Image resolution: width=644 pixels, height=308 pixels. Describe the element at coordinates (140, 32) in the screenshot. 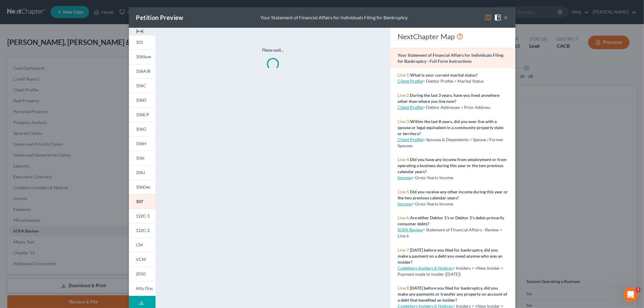

I see `img: expand-e0f6d898513216a626fdd78e52531dac95497ffd26381d4c15ee2fc46db09dca.svg` at that location.